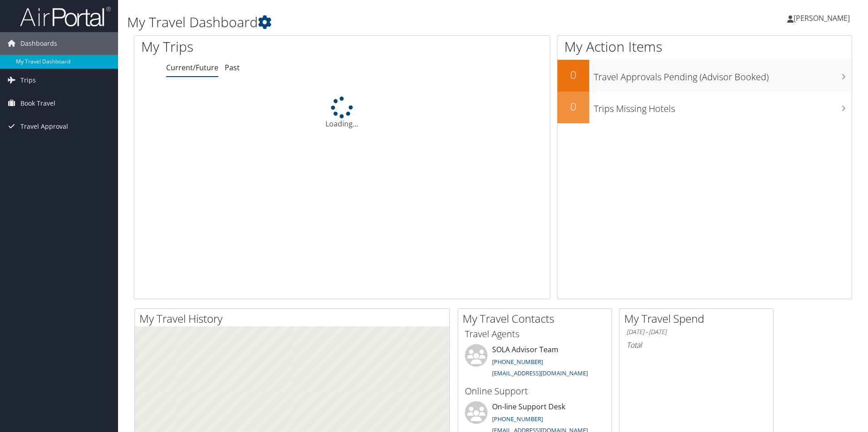  What do you see at coordinates (534, 392) in the screenshot?
I see `h3: Online Support` at bounding box center [534, 392].